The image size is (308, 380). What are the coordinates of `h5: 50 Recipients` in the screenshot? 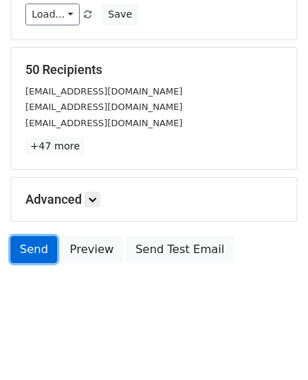 It's located at (154, 70).